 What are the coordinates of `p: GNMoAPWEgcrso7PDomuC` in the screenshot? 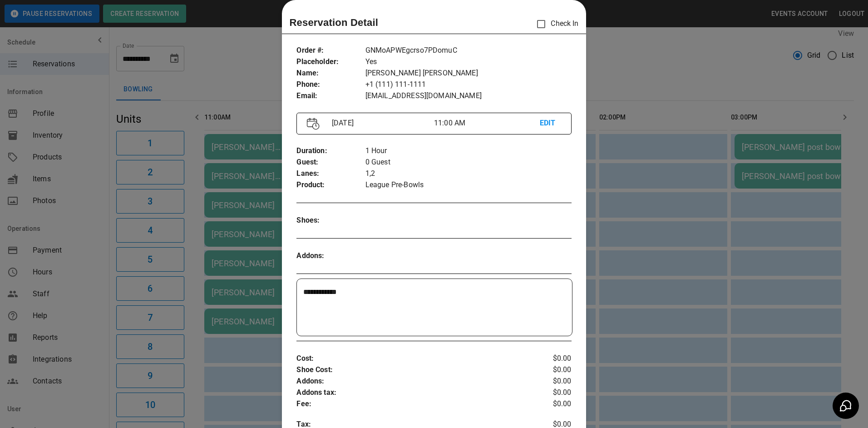 It's located at (469, 50).